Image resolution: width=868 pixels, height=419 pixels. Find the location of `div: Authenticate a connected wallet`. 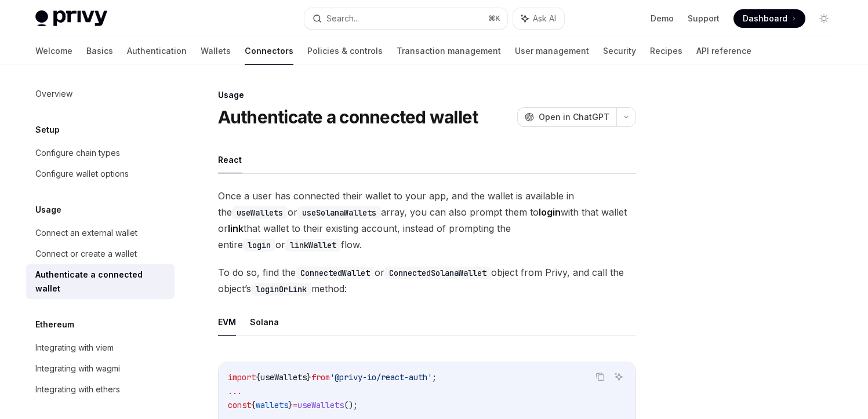

div: Authenticate a connected wallet is located at coordinates (102, 281).